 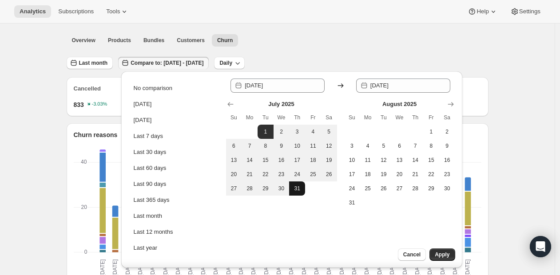 I want to click on text: 20, so click(x=84, y=207).